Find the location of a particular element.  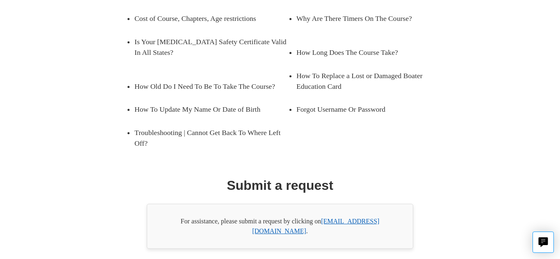

a: Troubleshooting | Cannot Get Back To Where Left Off? is located at coordinates (211, 138).